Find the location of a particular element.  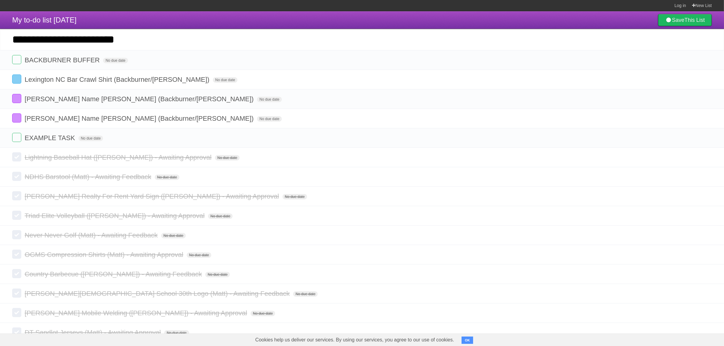

span: Never Never Golf (Matt) - Awaiting Feedback is located at coordinates (92, 235).